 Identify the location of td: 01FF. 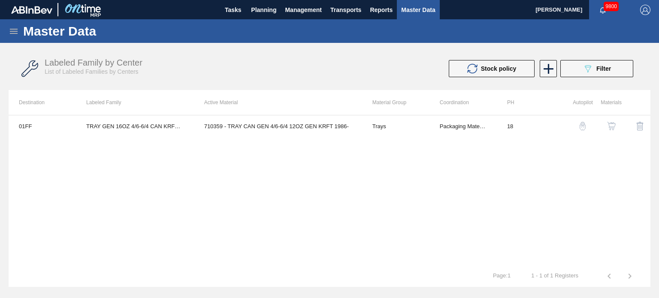
(42, 126).